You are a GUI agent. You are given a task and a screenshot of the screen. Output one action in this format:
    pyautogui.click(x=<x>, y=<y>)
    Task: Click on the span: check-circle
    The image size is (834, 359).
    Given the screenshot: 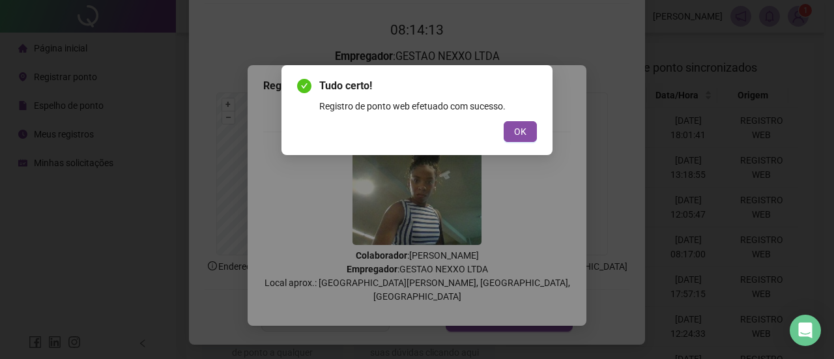 What is the action you would take?
    pyautogui.click(x=304, y=86)
    